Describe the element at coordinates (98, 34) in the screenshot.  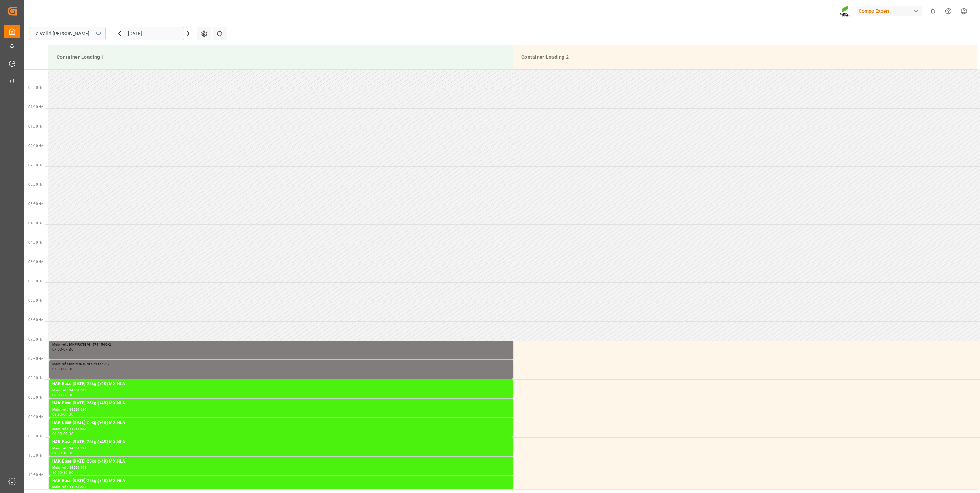
I see `button: open menu` at that location.